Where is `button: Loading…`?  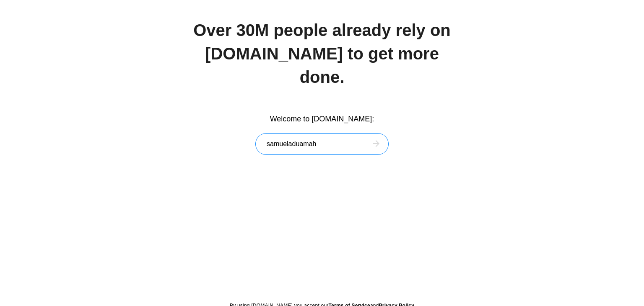 button: Loading… is located at coordinates (376, 143).